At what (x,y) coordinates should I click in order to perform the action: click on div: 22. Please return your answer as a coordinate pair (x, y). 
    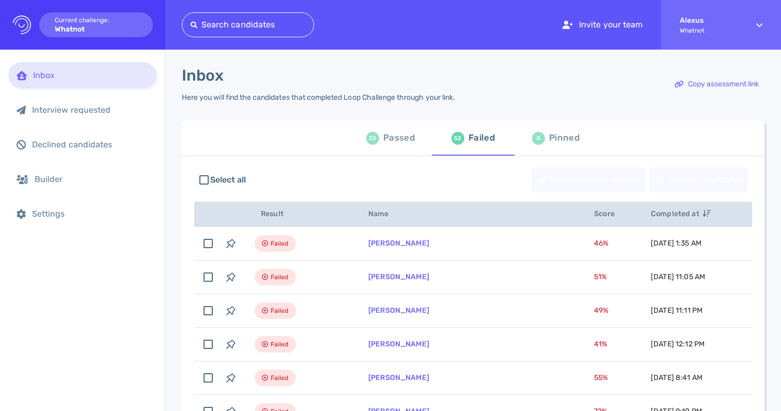
    Looking at the image, I should click on (372, 138).